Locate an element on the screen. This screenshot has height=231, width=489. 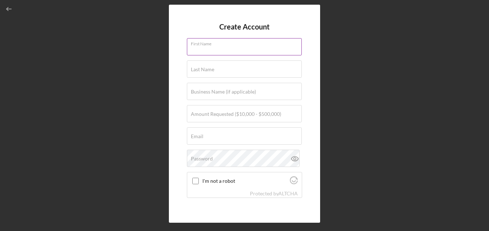
h4: Create Account is located at coordinates (245, 27).